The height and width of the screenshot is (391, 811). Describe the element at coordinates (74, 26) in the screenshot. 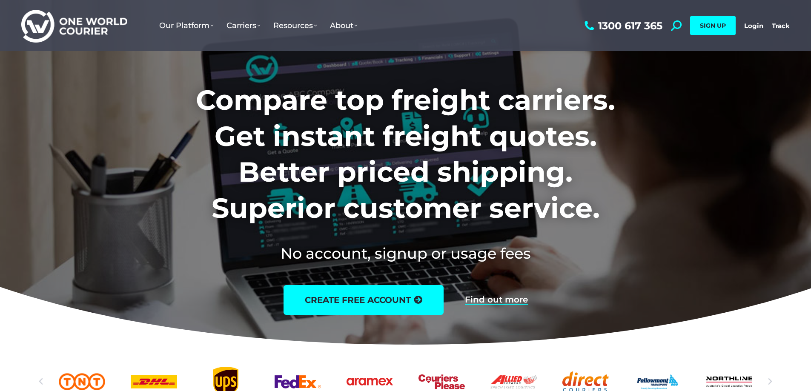

I see `img: One World Courier` at that location.